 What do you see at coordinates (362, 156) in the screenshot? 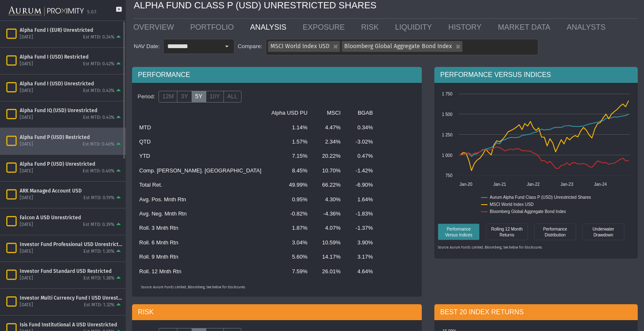
I see `td: 0.47%` at bounding box center [362, 156].